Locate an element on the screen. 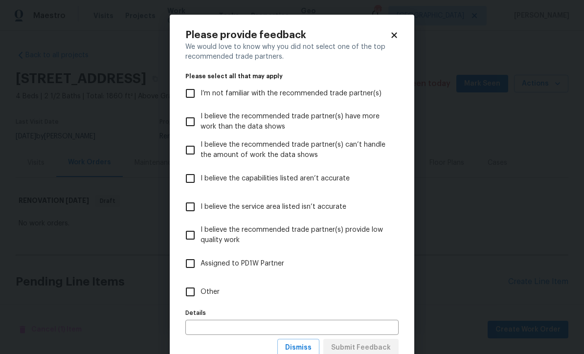  span: Dismiss is located at coordinates (298, 347).